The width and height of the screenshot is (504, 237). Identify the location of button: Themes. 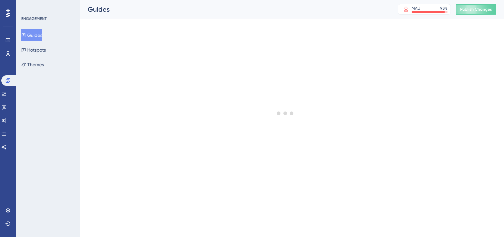
(33, 65).